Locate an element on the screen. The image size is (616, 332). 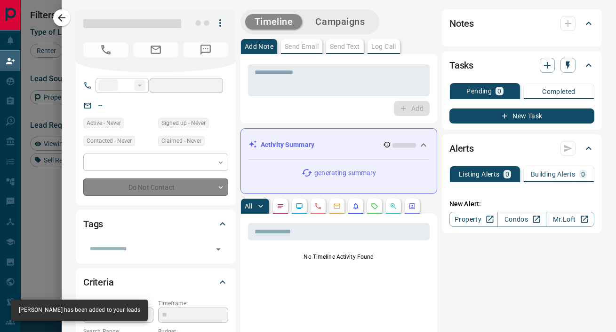
svg: Requests is located at coordinates (374, 206).